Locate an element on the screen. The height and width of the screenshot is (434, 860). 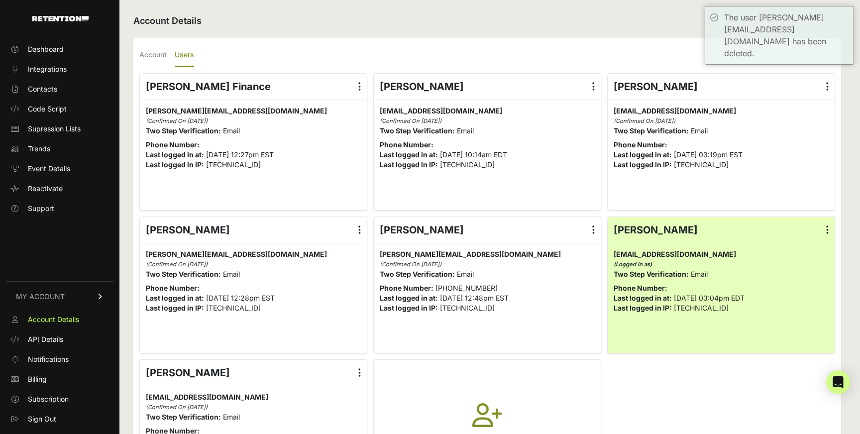
span: Trends is located at coordinates (39, 149).